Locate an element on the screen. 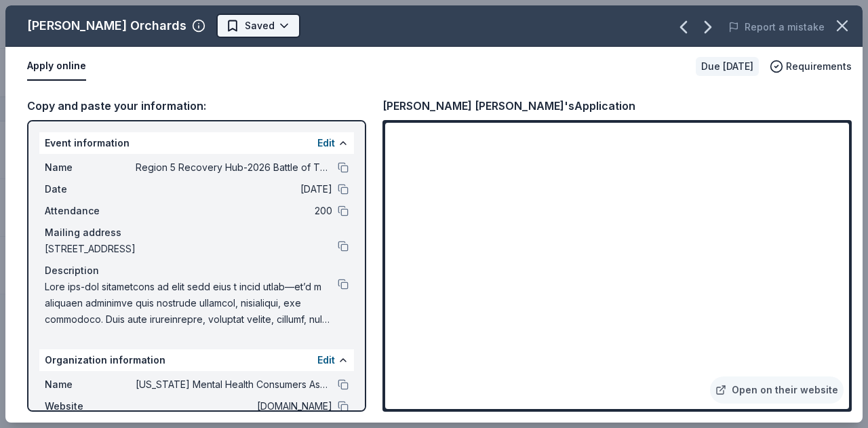 The width and height of the screenshot is (868, 428). button: Apply online is located at coordinates (56, 66).